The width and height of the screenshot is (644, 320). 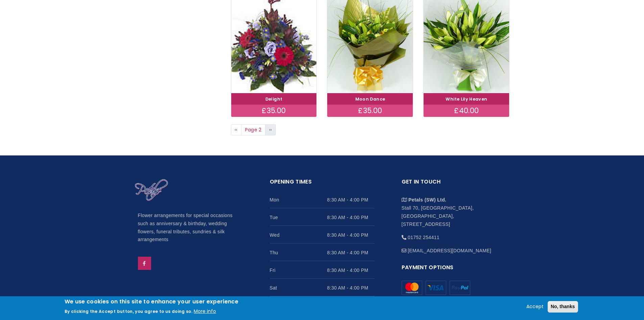 I want to click on h2: Payment Options, so click(x=454, y=270).